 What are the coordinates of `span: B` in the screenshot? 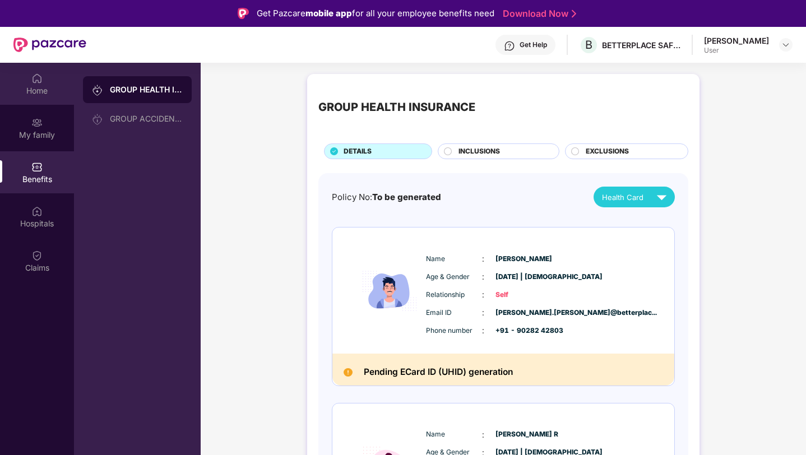 It's located at (588, 45).